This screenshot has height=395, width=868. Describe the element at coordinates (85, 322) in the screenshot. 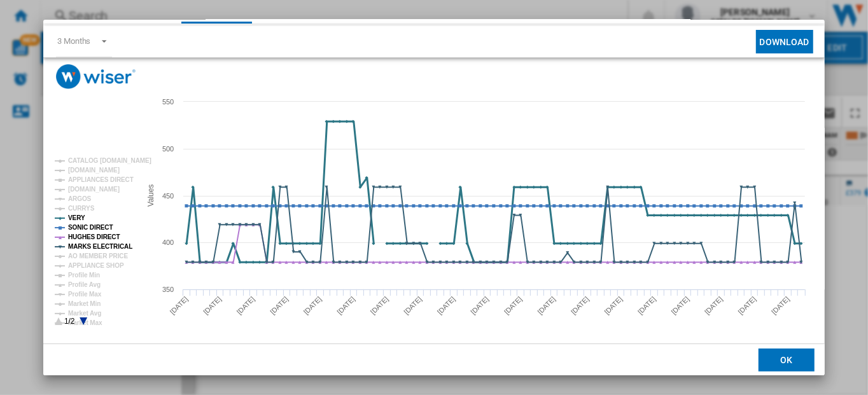

I see `tspan: Market Max` at that location.